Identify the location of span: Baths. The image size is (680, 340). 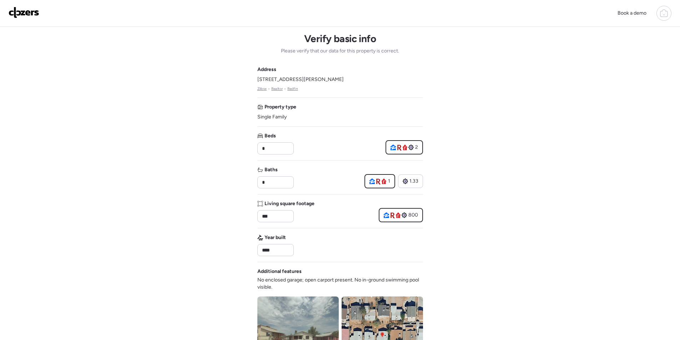
(271, 170).